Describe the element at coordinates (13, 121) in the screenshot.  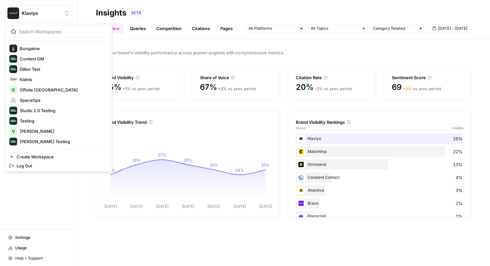
I see `img: Testing Logo` at that location.